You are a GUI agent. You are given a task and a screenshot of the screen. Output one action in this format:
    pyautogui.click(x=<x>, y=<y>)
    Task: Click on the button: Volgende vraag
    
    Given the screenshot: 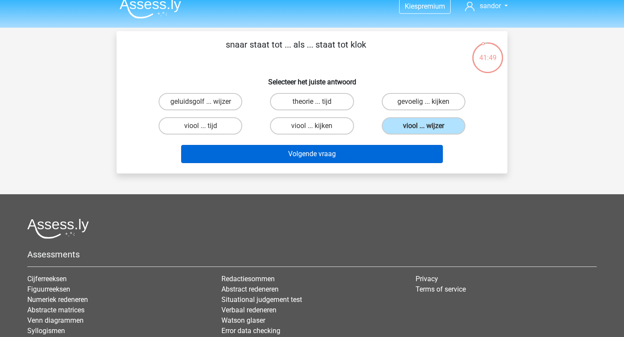 What is the action you would take?
    pyautogui.click(x=312, y=154)
    